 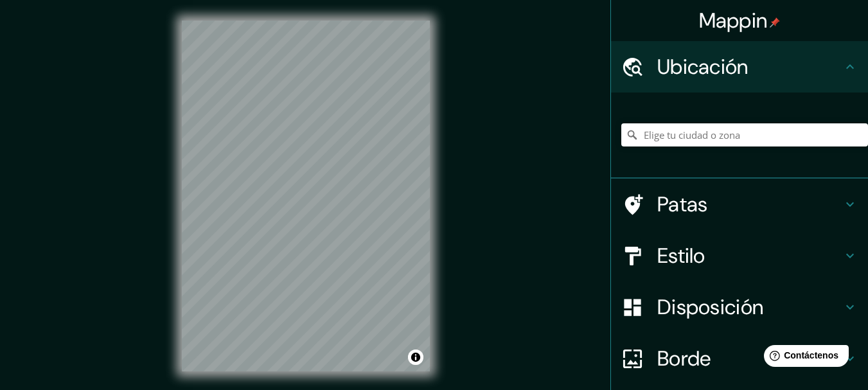 What do you see at coordinates (745, 135) in the screenshot?
I see `input: Elige tu ciudad o zona` at bounding box center [745, 135].